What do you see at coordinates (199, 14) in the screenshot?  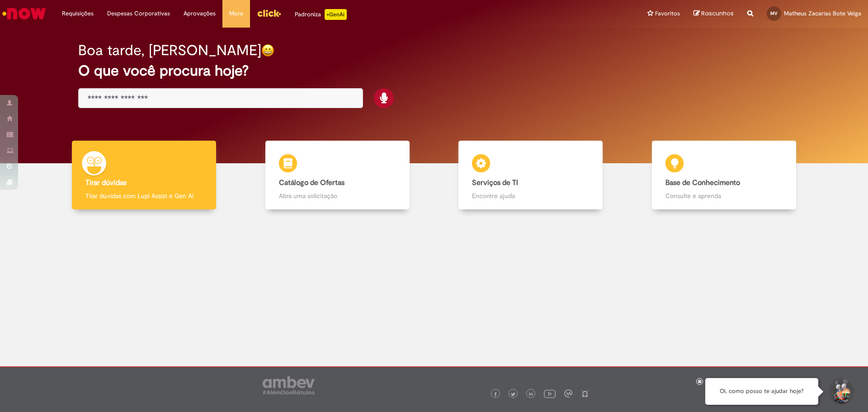 I see `span: Aprovações` at bounding box center [199, 14].